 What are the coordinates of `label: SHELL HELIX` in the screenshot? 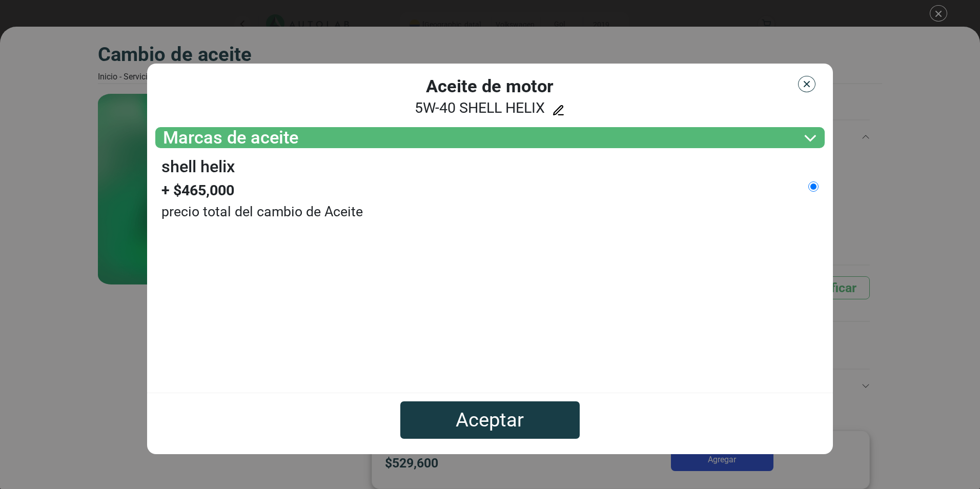 It's located at (198, 167).